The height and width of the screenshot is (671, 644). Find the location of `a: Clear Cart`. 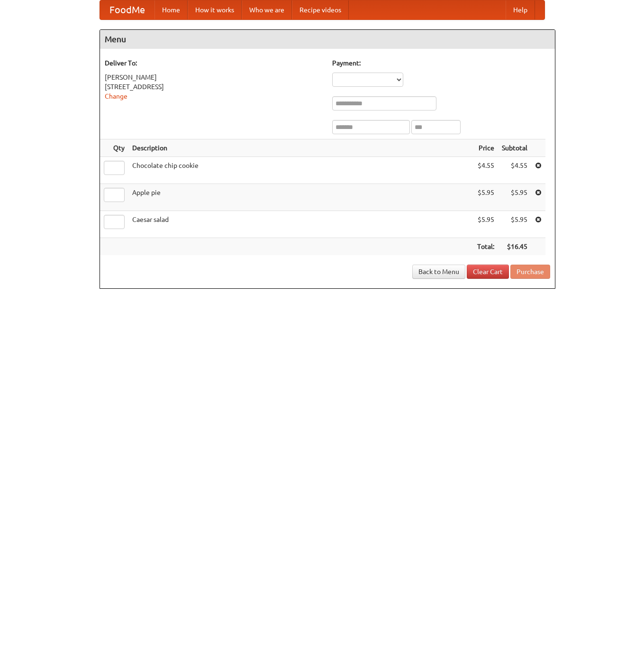

a: Clear Cart is located at coordinates (488, 272).